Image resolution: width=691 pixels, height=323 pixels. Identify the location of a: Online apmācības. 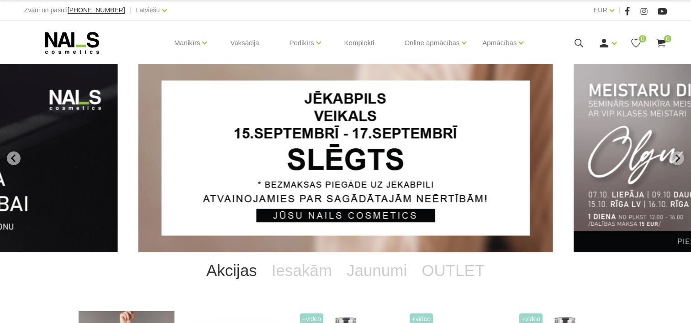
(431, 43).